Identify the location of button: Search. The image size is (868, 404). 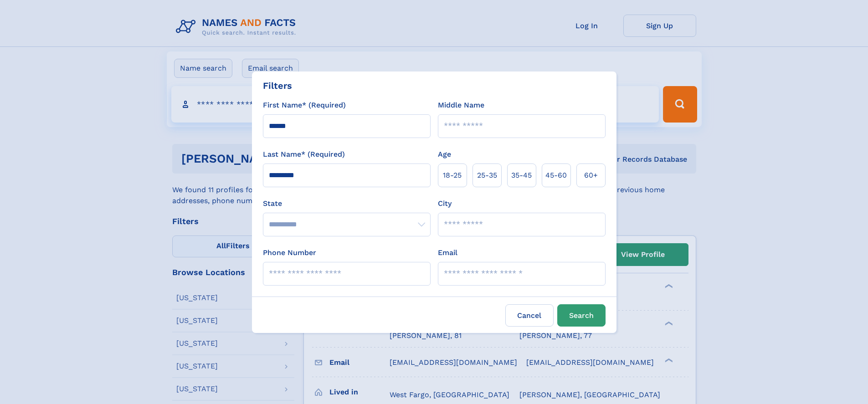
(581, 315).